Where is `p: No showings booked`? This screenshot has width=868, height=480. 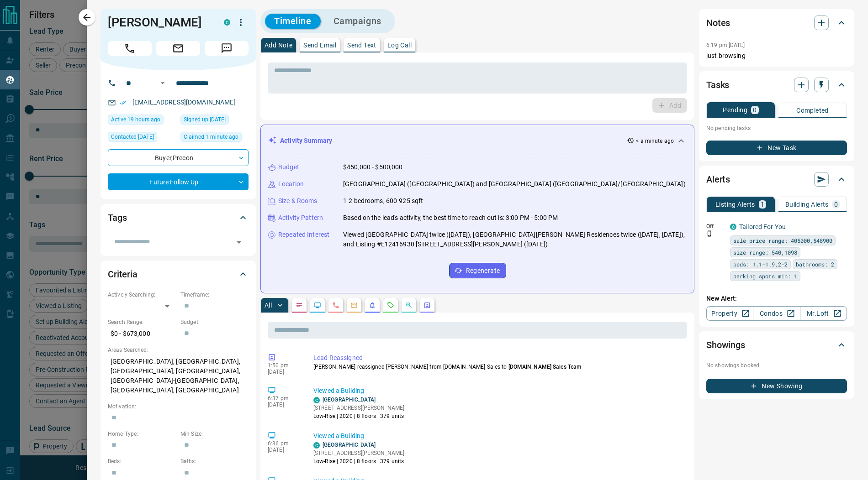
p: No showings booked is located at coordinates (777, 366).